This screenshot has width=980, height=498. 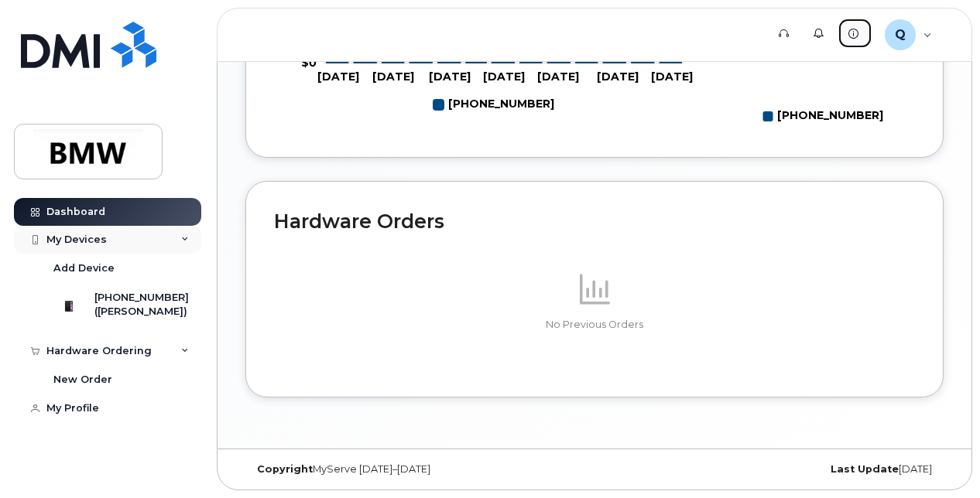 I want to click on tspan: $0, so click(x=309, y=62).